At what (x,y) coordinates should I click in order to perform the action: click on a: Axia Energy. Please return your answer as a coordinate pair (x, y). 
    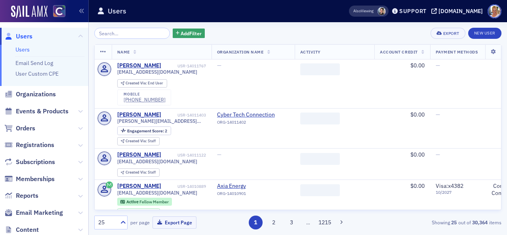
    Looking at the image, I should click on (253, 186).